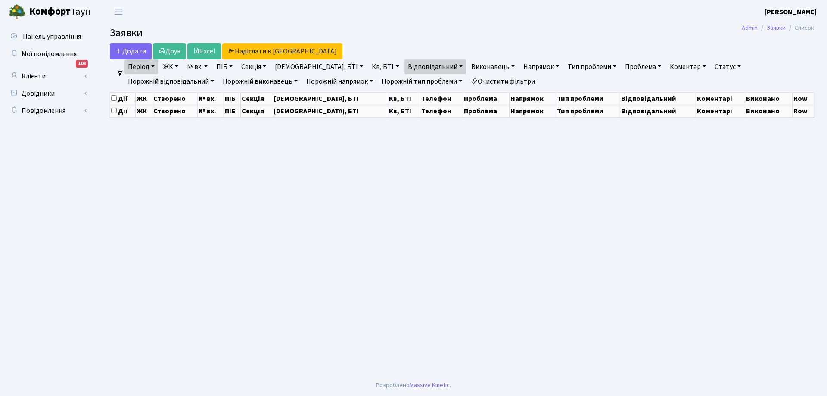 This screenshot has width=827, height=396. Describe the element at coordinates (688, 67) in the screenshot. I see `a: Коментар` at that location.